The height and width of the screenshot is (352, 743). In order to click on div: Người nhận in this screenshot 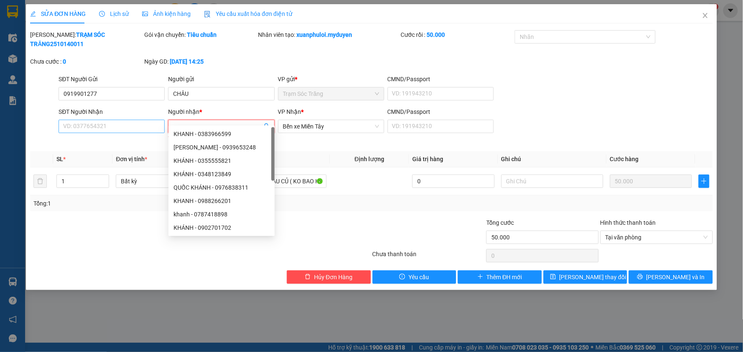, I will do `click(221, 112)`.